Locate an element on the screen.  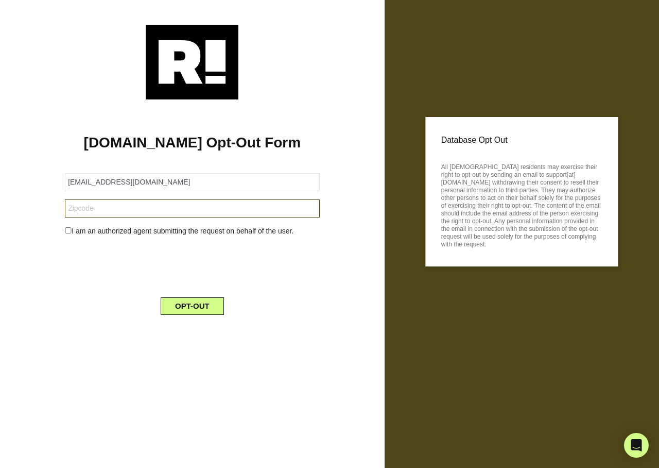
div: Open Intercom Messenger is located at coordinates (637, 445).